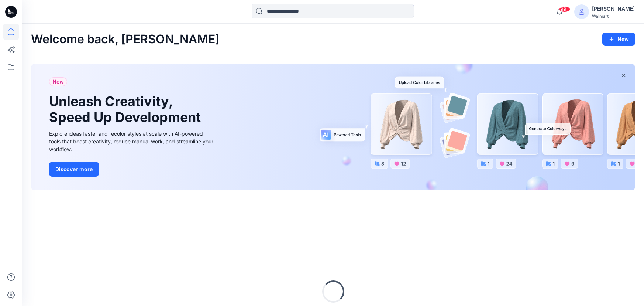 The image size is (644, 306). What do you see at coordinates (582, 12) in the screenshot?
I see `svg: avatar` at bounding box center [582, 12].